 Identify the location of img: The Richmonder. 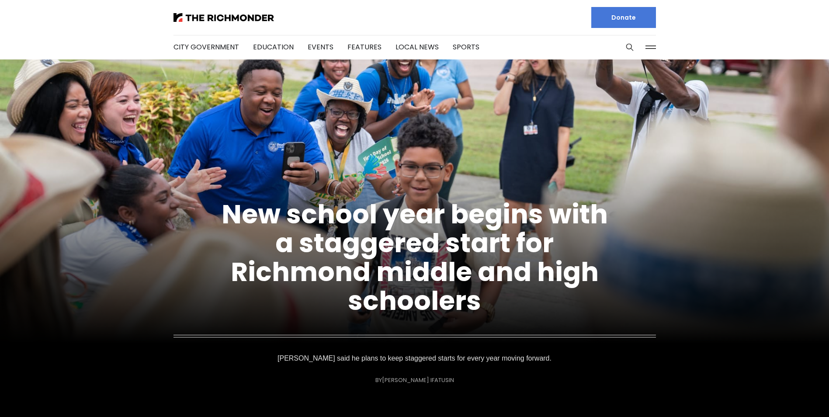
(224, 17).